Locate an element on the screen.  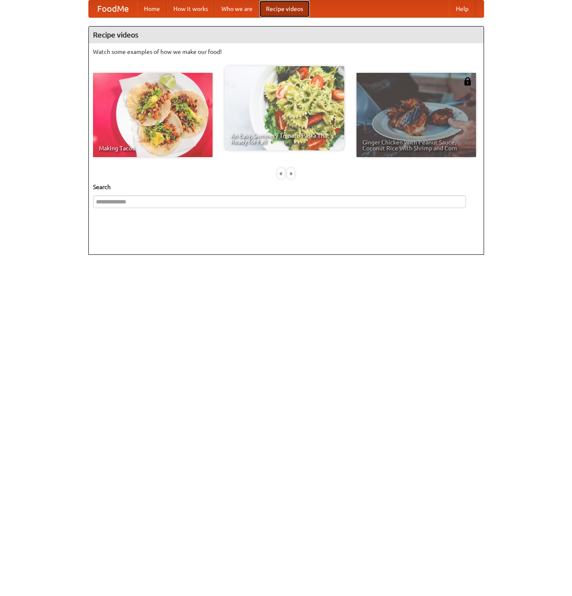
a: Who we are is located at coordinates (237, 9).